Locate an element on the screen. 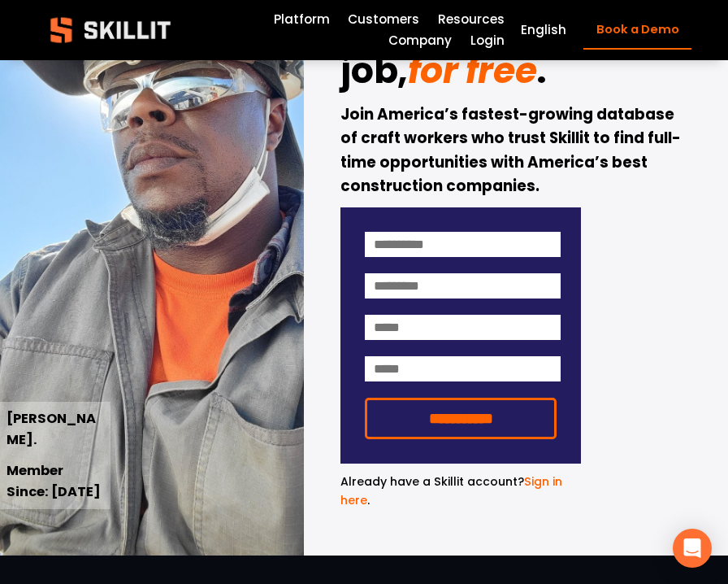 Image resolution: width=728 pixels, height=584 pixels. a: Skillit is located at coordinates (111, 30).